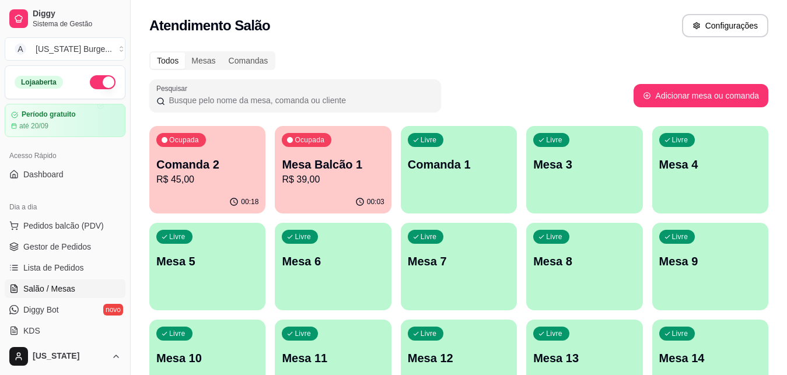 The width and height of the screenshot is (787, 375). I want to click on p: Mesa Balcão 1, so click(333, 165).